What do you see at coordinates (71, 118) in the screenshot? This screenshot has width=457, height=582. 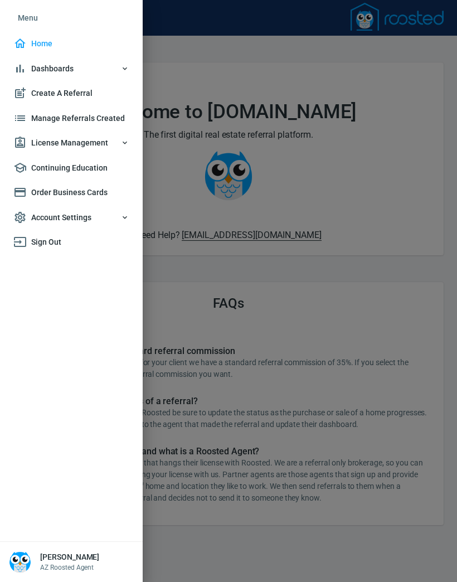 I see `a: Manage Referrals Created` at bounding box center [71, 118].